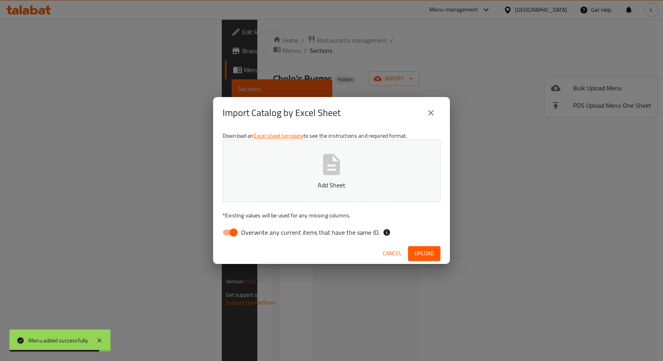 Image resolution: width=663 pixels, height=361 pixels. Describe the element at coordinates (332, 185) in the screenshot. I see `p: Add Sheet` at that location.